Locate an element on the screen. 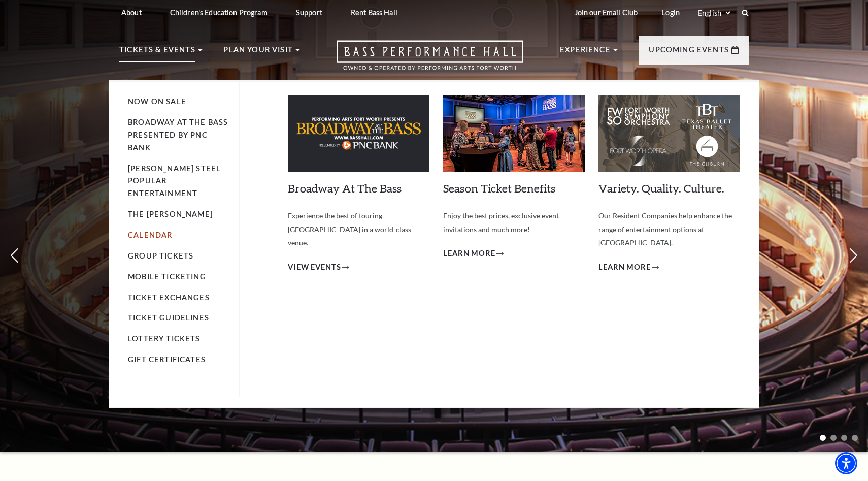 The width and height of the screenshot is (868, 481). a: Gift Certificates is located at coordinates (167, 359).